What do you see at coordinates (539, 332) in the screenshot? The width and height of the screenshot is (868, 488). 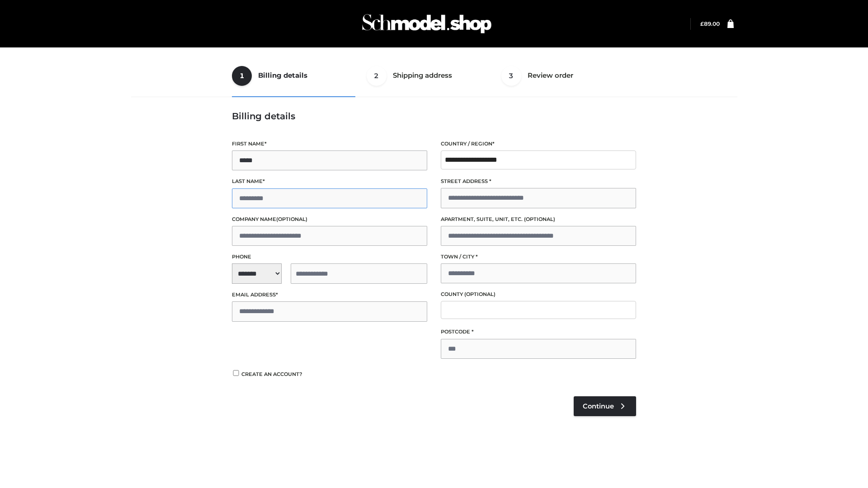 I see `label: Postcode` at bounding box center [539, 332].